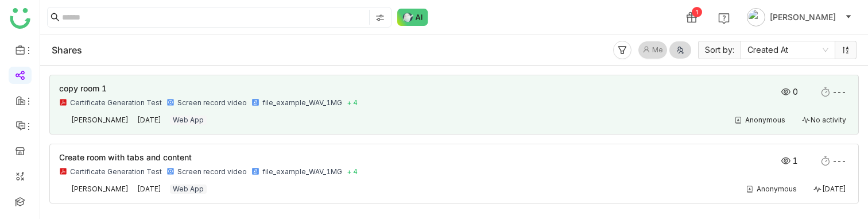  What do you see at coordinates (828, 120) in the screenshot?
I see `span: No activity` at bounding box center [828, 120].